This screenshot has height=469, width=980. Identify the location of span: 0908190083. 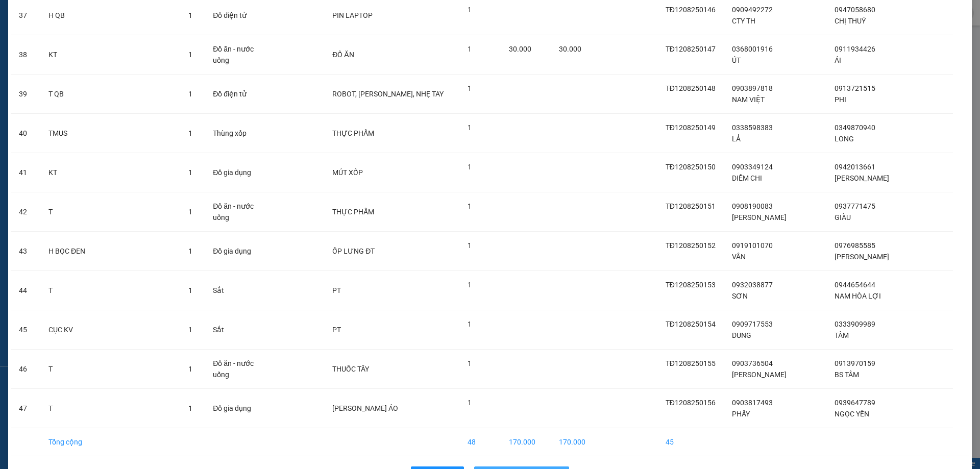
(752, 206).